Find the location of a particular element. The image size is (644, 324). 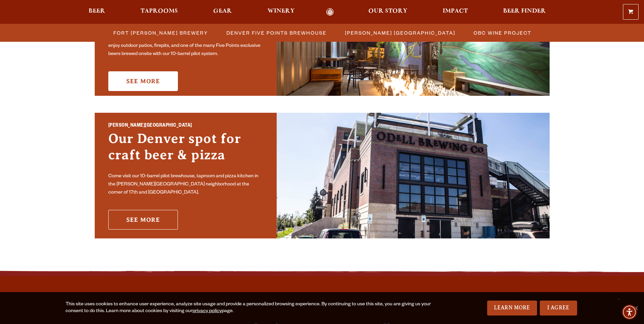

h3: Our Denver spot for craft beer & pizza is located at coordinates (186, 150).